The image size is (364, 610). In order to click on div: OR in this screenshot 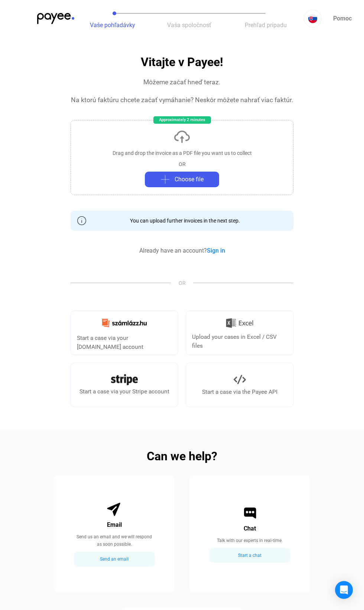, I will do `click(182, 164)`.